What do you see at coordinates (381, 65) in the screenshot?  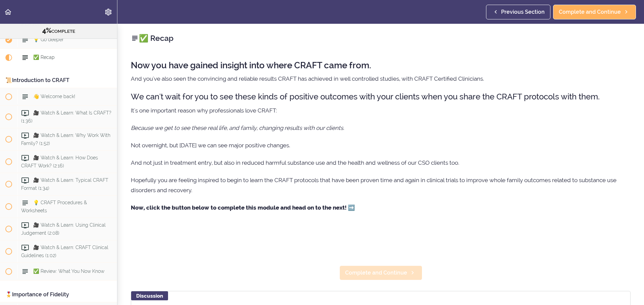 I see `h2: Now you have gained insight into where CRAFT came from.` at bounding box center [381, 65].